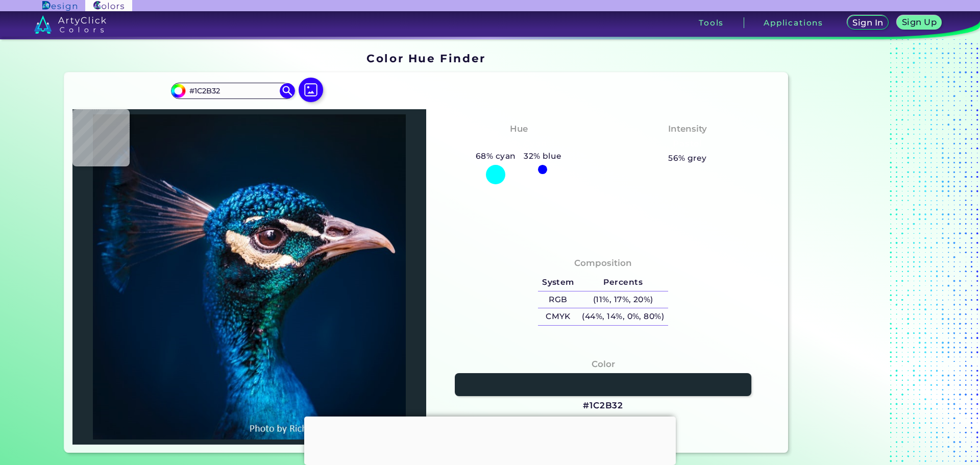  Describe the element at coordinates (867, 23) in the screenshot. I see `a: Sign In` at that location.